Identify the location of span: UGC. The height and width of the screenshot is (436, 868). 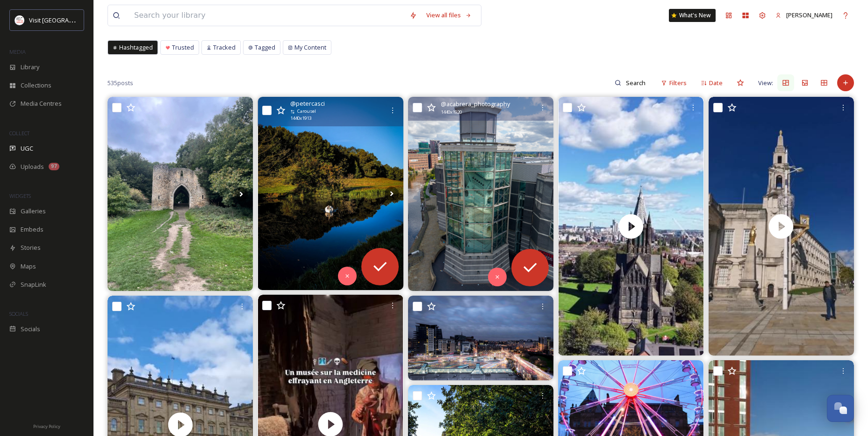
(27, 148).